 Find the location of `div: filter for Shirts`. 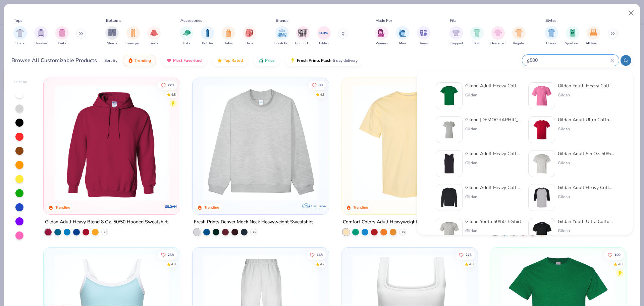

div: filter for Shirts is located at coordinates (20, 36).